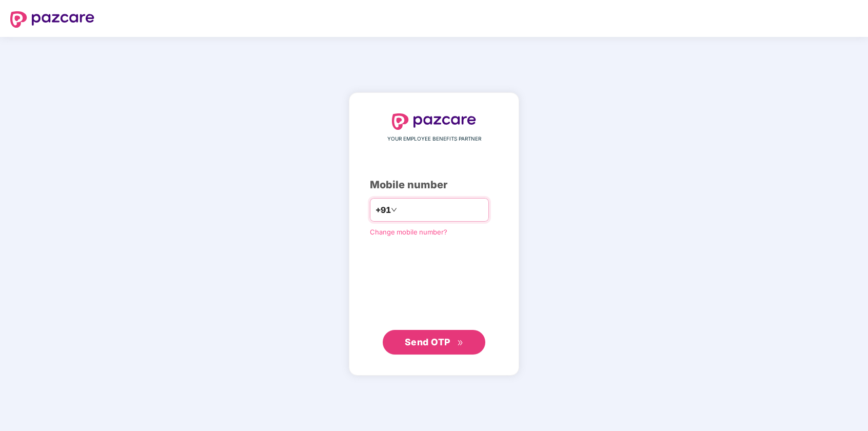 Image resolution: width=868 pixels, height=431 pixels. Describe the element at coordinates (434, 342) in the screenshot. I see `button: Send OTPdouble-right` at that location.